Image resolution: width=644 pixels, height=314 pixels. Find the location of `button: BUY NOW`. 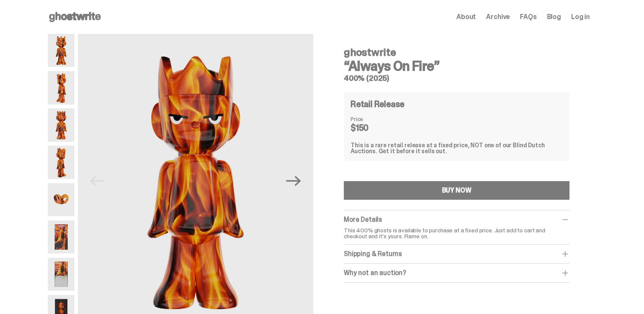

button: BUY NOW is located at coordinates (456, 190).